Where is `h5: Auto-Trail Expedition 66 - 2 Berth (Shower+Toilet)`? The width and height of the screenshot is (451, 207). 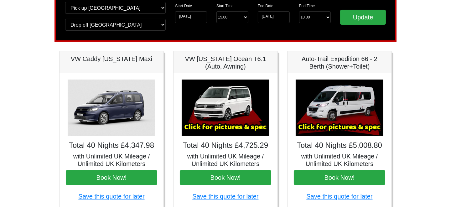 h5: Auto-Trail Expedition 66 - 2 Berth (Shower+Toilet) is located at coordinates (339, 63).